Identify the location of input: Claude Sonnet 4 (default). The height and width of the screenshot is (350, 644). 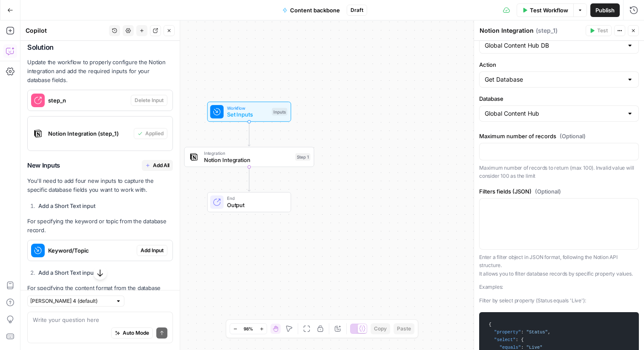
(71, 301).